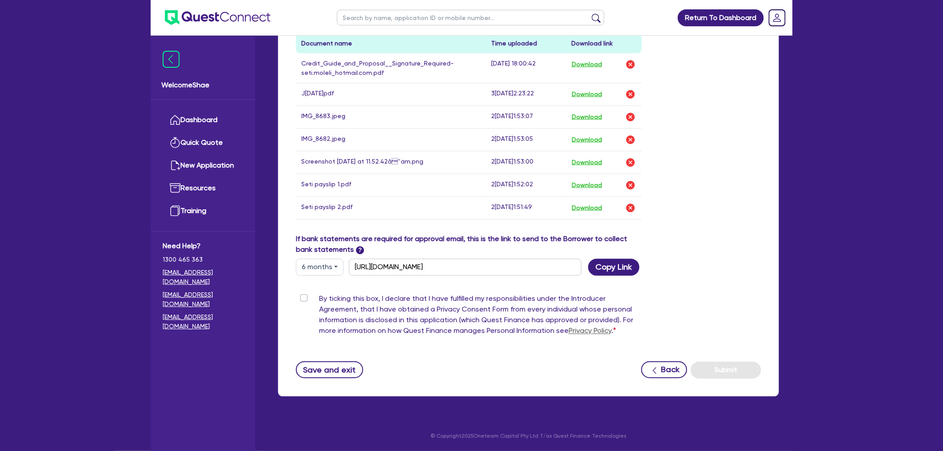 The height and width of the screenshot is (451, 943). I want to click on a: Training, so click(203, 211).